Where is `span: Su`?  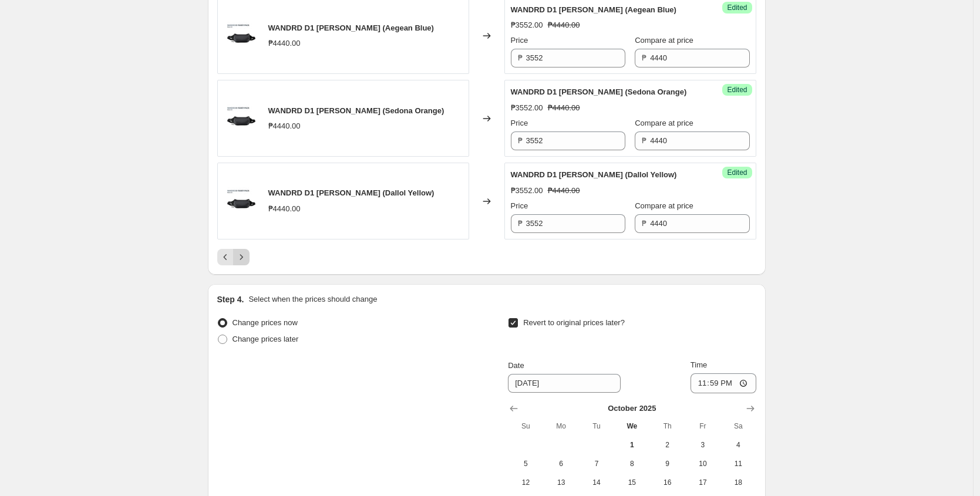
span: Su is located at coordinates (525, 426).